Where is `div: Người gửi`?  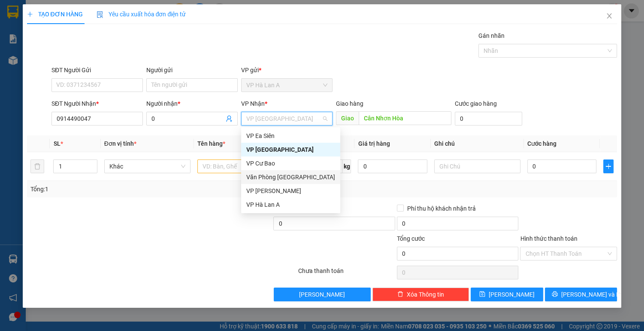 div: Người gửi is located at coordinates (191, 70).